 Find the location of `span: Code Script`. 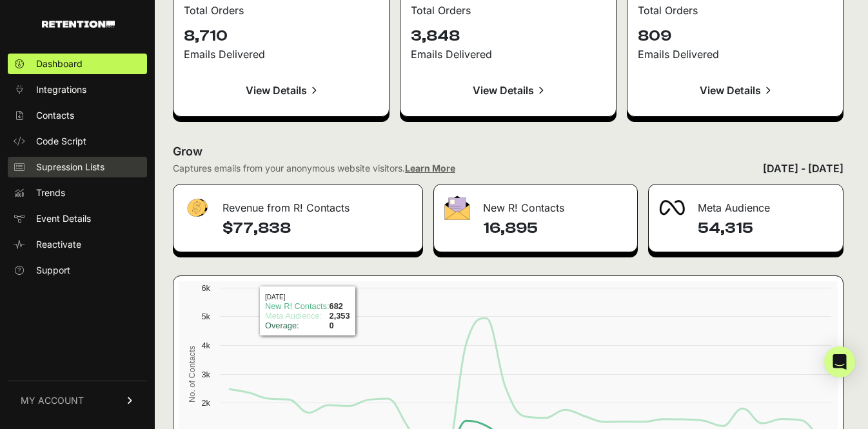

span: Code Script is located at coordinates (61, 141).